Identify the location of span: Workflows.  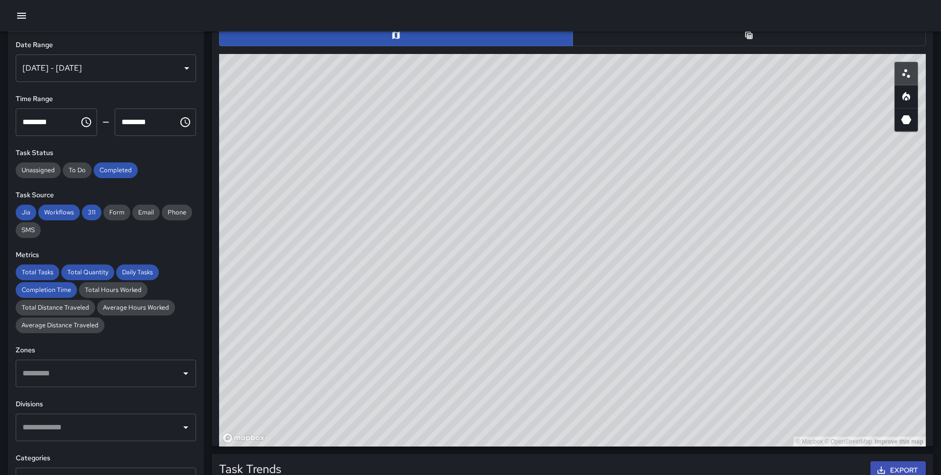
(59, 212).